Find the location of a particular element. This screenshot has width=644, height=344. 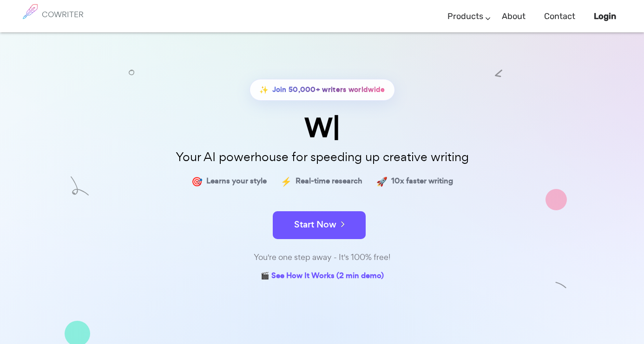

p: Your AI powerhouse for speeding up creative writing is located at coordinates (322, 157).